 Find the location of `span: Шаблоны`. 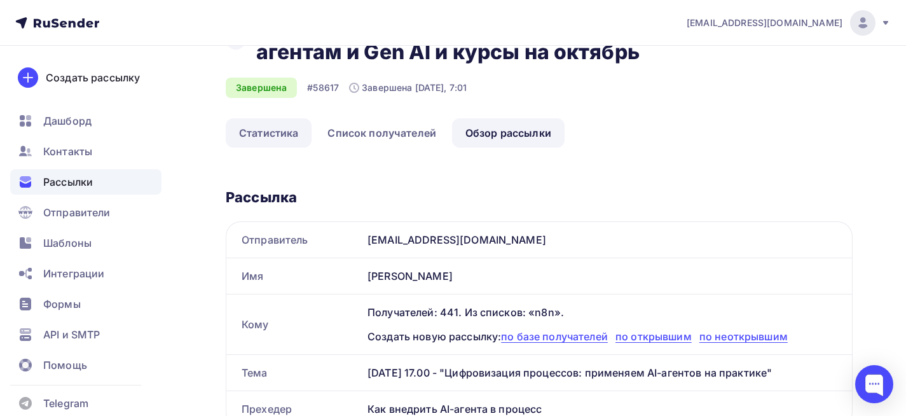

span: Шаблоны is located at coordinates (67, 243).